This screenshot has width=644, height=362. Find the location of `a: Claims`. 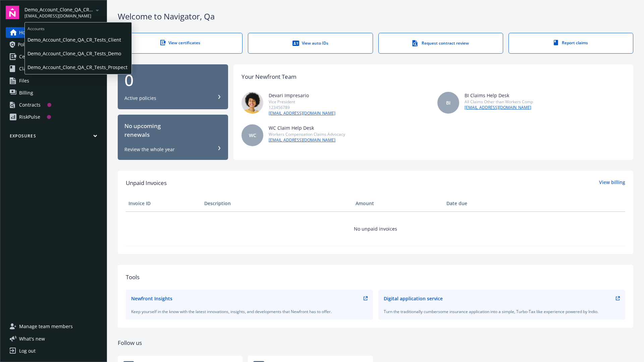

a: Claims is located at coordinates (54, 69).